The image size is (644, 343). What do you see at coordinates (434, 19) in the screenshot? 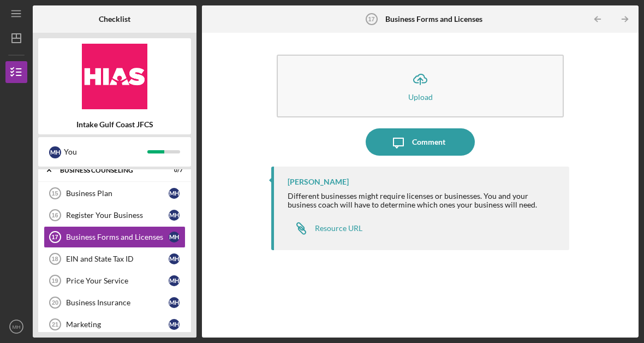
I see `b: Business Forms and Licenses` at bounding box center [434, 19].